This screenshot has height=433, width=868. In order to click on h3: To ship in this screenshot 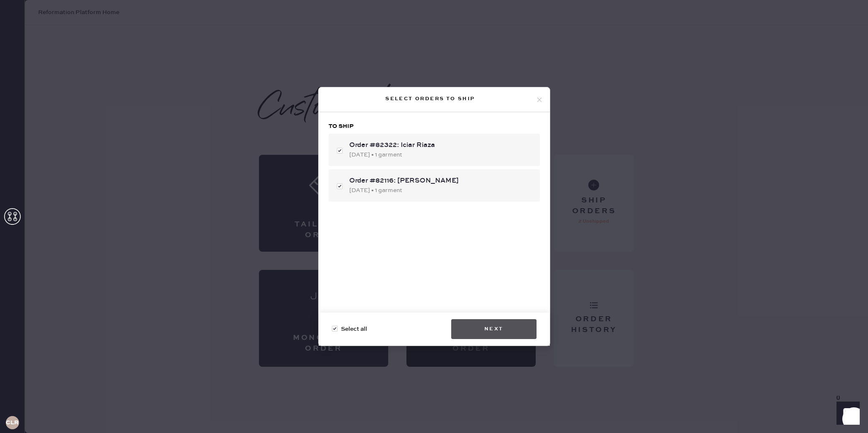, I will do `click(434, 127)`.